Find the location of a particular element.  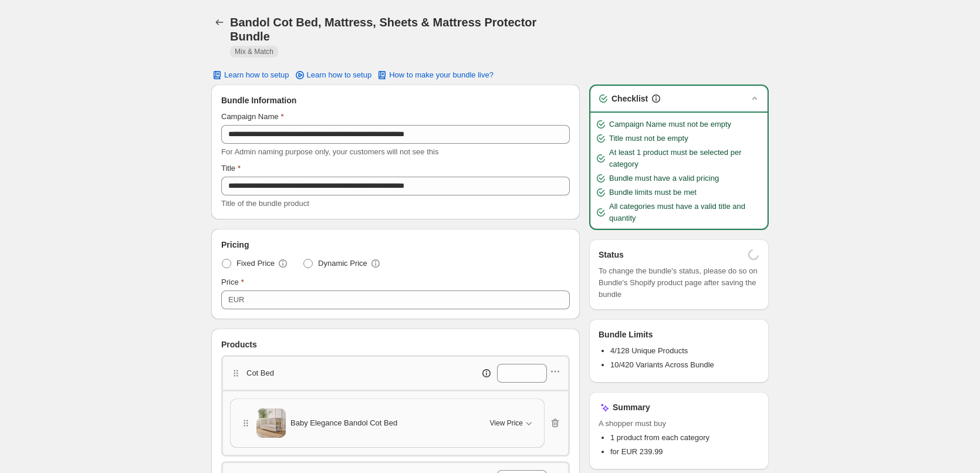

h3: Bundle Limits is located at coordinates (625, 335).